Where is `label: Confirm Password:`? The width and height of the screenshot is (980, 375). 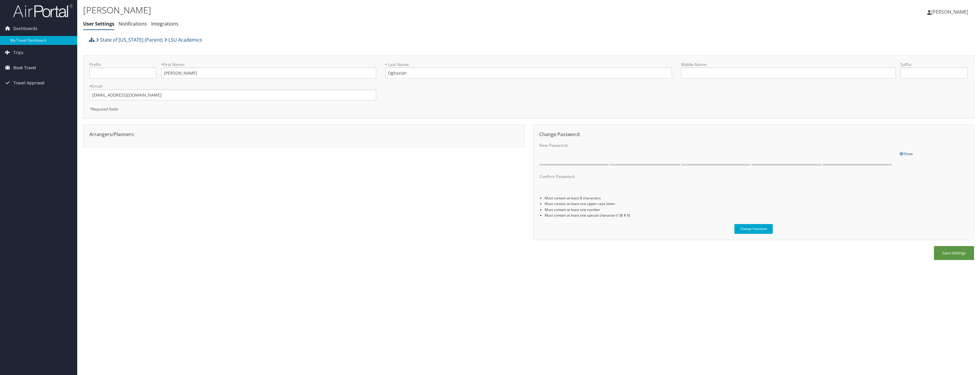
label: Confirm Password: is located at coordinates (717, 177).